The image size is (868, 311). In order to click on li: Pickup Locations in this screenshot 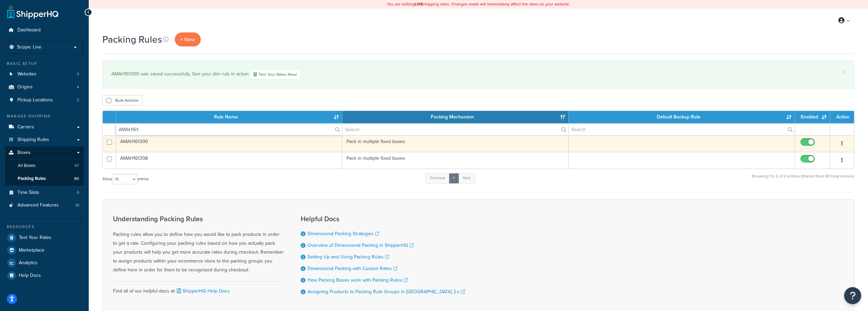, I will do `click(45, 100)`.